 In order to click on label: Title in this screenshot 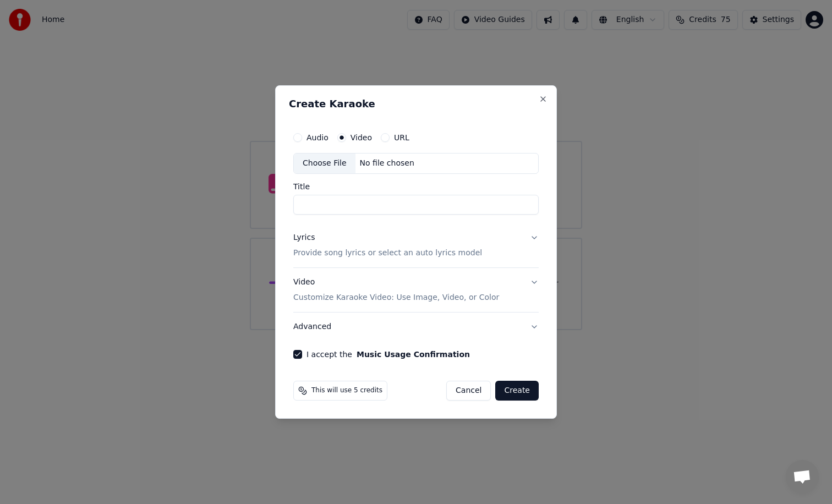, I will do `click(416, 187)`.